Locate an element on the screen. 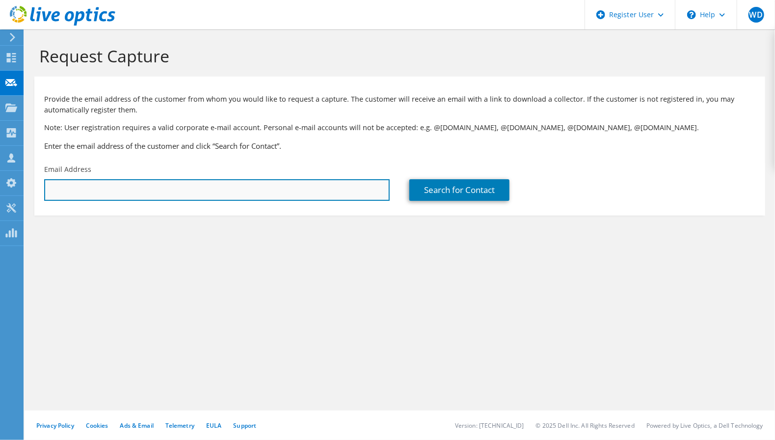 The width and height of the screenshot is (775, 440). a: EULA is located at coordinates (214, 425).